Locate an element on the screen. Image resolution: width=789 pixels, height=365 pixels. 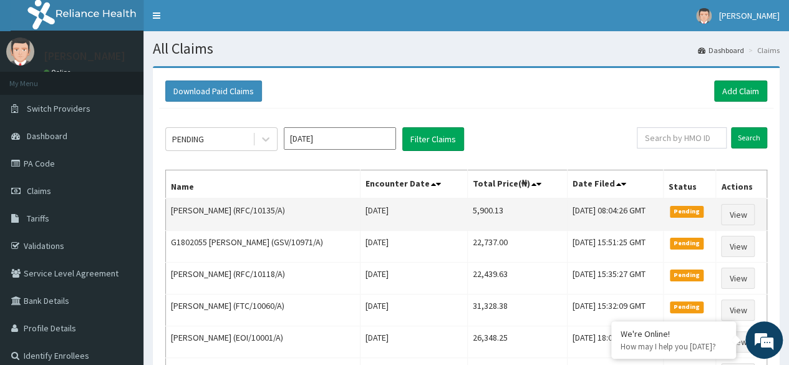
th: Actions is located at coordinates (741, 185).